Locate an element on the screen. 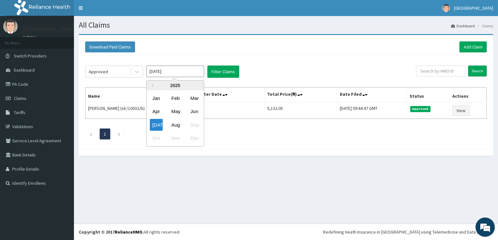 The image size is (498, 240). h1: All Claims is located at coordinates (286, 25).